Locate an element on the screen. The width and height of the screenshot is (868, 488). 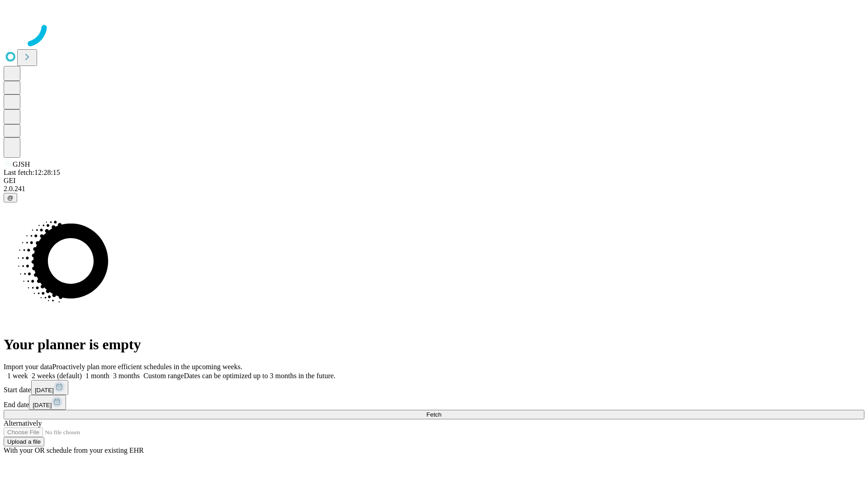
span: With your OR schedule from your existing EHR is located at coordinates (74, 450).